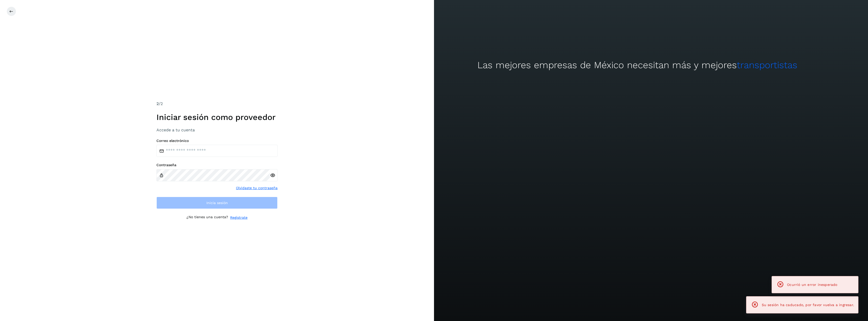 This screenshot has width=868, height=321. I want to click on a: Olvidaste tu contraseña, so click(257, 188).